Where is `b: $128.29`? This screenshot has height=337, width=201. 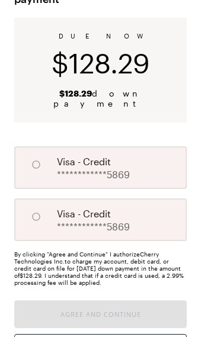 b: $128.29 is located at coordinates (75, 93).